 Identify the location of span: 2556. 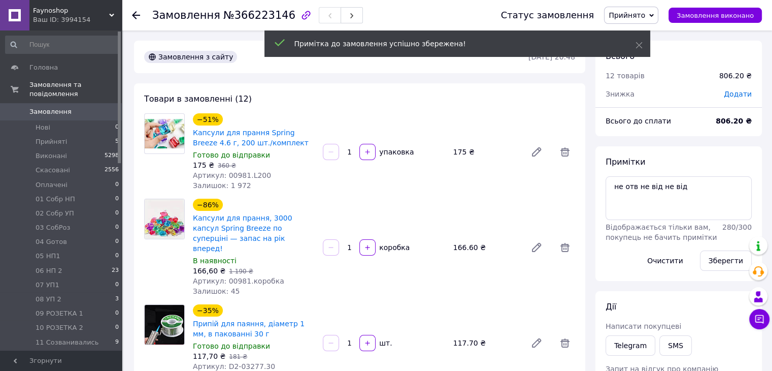
(112, 170).